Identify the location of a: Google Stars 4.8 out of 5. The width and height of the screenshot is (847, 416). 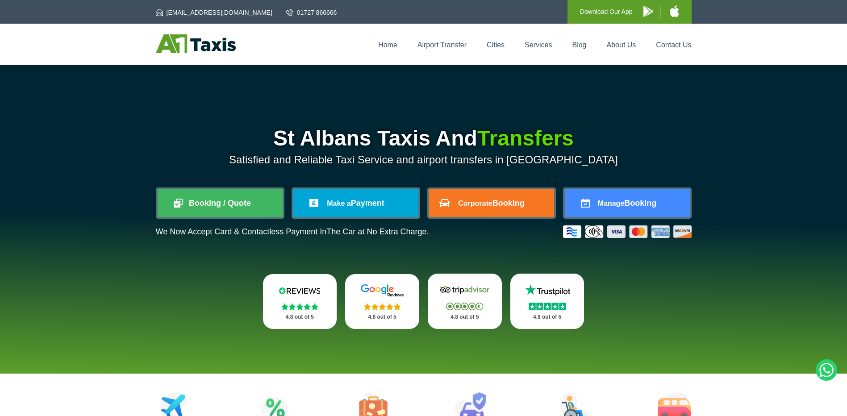
(382, 302).